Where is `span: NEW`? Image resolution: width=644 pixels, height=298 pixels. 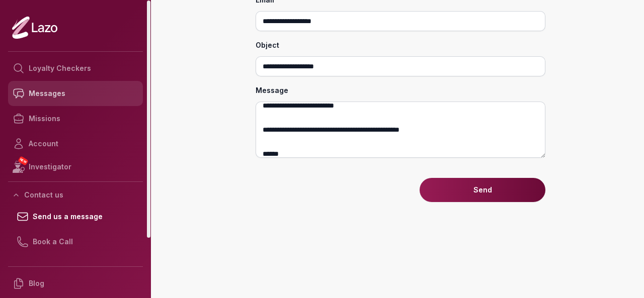 span: NEW is located at coordinates (23, 161).